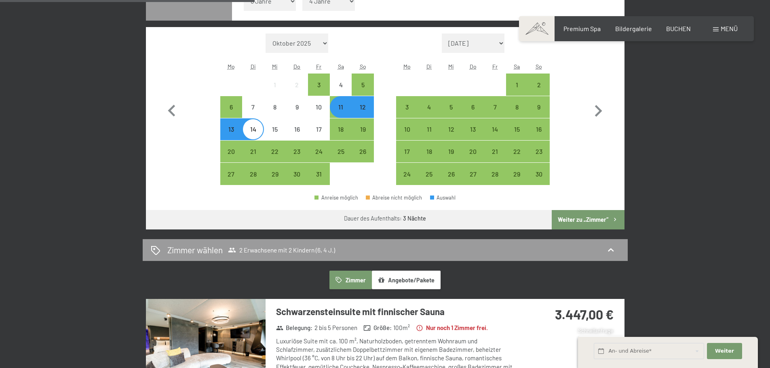 The image size is (770, 368). Describe the element at coordinates (319, 159) in the screenshot. I see `div: 24` at that location.